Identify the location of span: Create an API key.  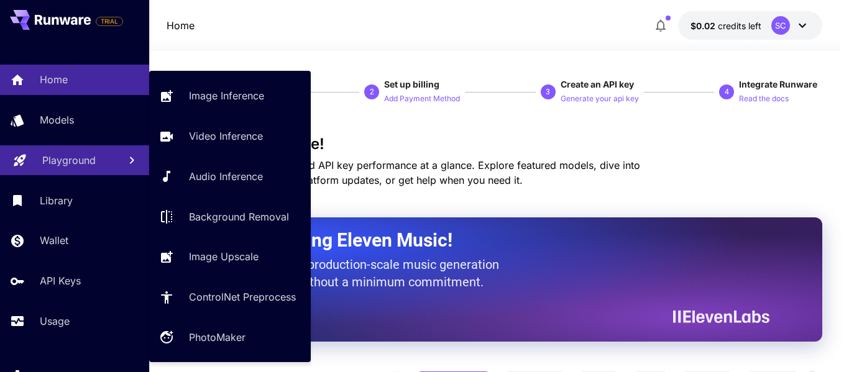
(597, 84).